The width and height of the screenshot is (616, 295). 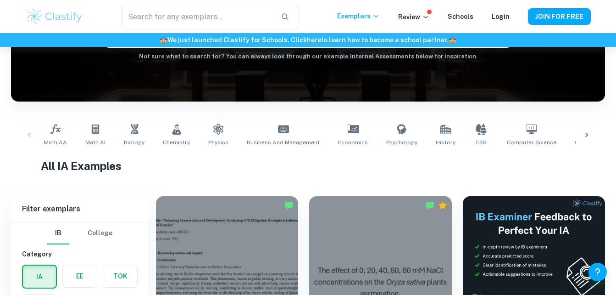 What do you see at coordinates (80, 276) in the screenshot?
I see `button: EE` at bounding box center [80, 276].